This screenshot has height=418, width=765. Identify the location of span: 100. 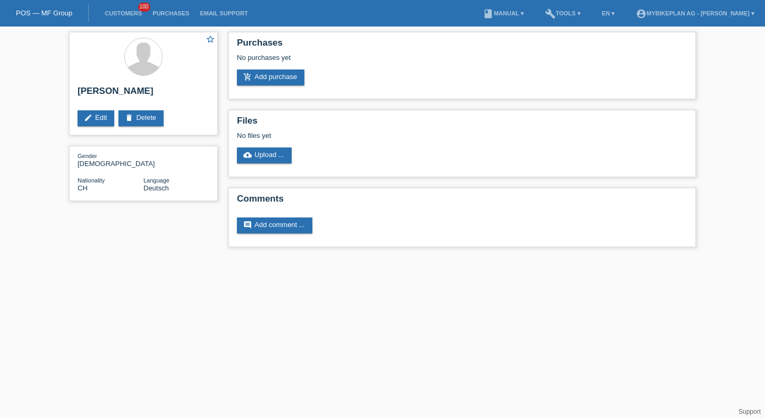
(144, 7).